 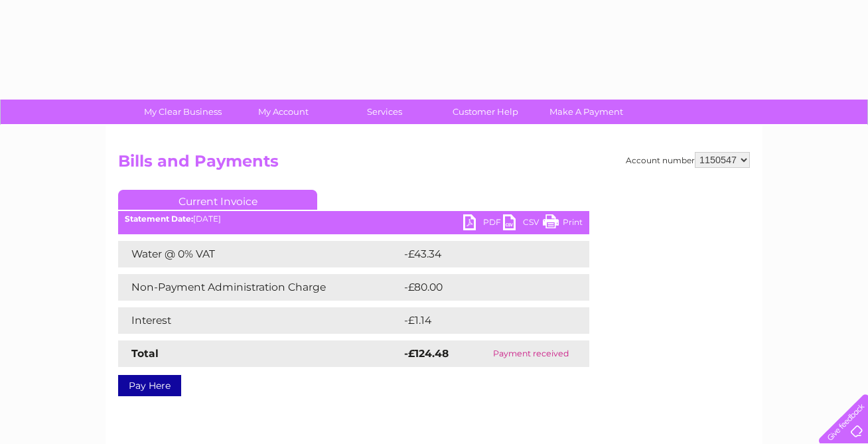 What do you see at coordinates (483, 224) in the screenshot?
I see `a: PDF` at bounding box center [483, 224].